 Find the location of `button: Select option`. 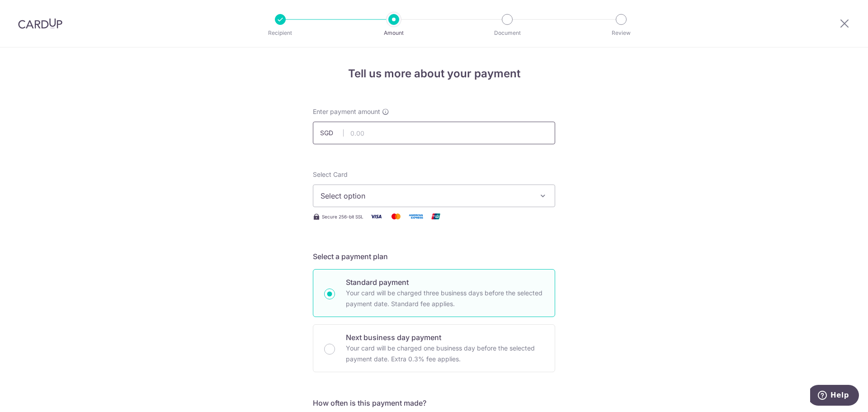

button: Select option is located at coordinates (434, 196).